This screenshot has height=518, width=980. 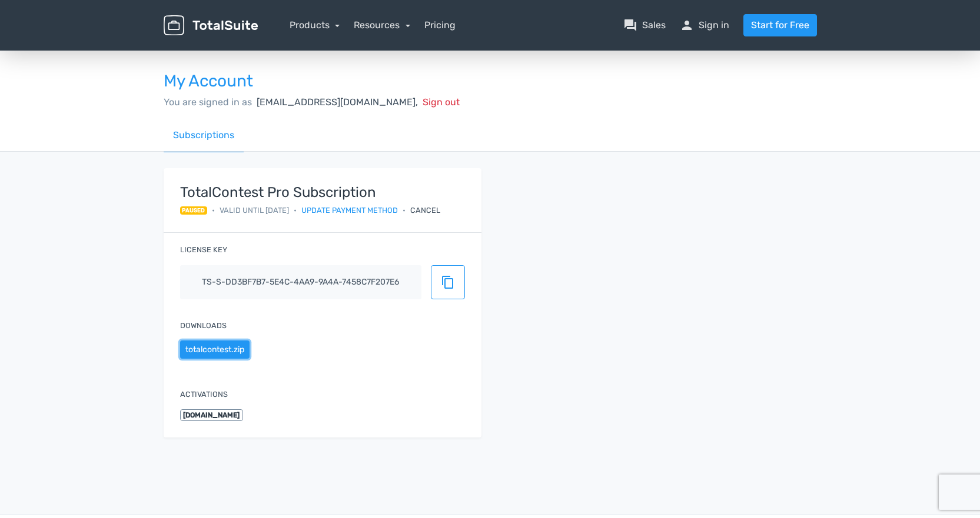 What do you see at coordinates (211, 25) in the screenshot?
I see `img: TotalSuite for WordPress` at bounding box center [211, 25].